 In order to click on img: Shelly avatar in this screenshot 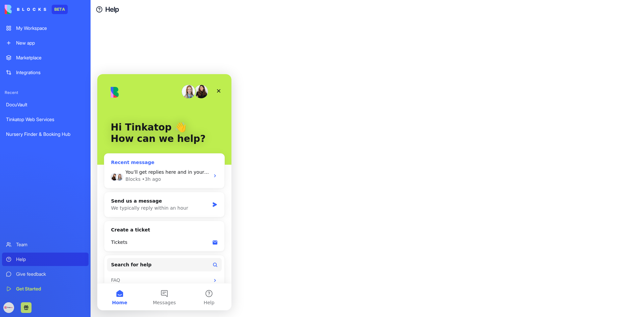, I will do `click(17, 103)`.